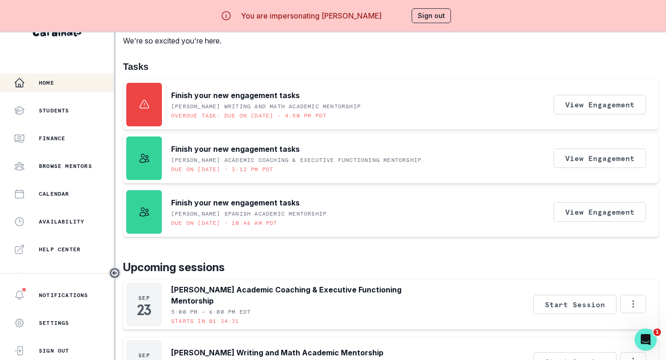 Image resolution: width=666 pixels, height=360 pixels. What do you see at coordinates (54, 323) in the screenshot?
I see `p: Settings` at bounding box center [54, 323].